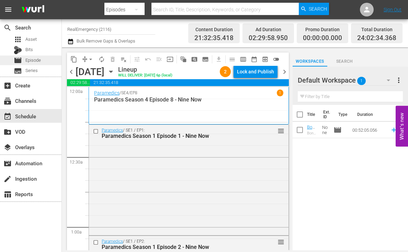 The height and width of the screenshot is (252, 408). Describe the element at coordinates (392, 10) in the screenshot. I see `a: Sign Out` at that location.